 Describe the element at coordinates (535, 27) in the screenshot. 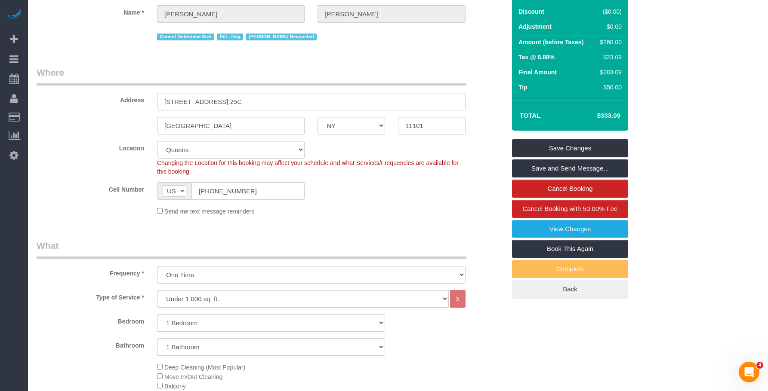

I see `label: Adjustment` at that location.